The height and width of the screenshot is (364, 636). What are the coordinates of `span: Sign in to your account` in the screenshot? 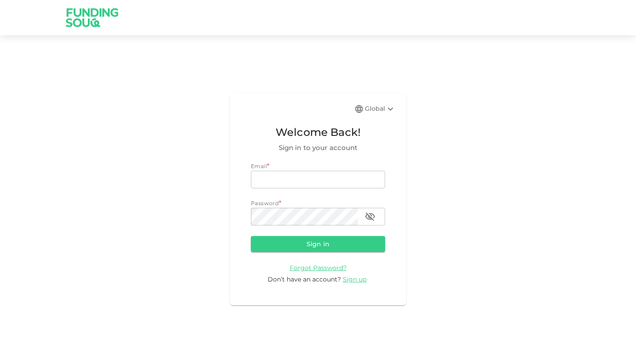 It's located at (318, 148).